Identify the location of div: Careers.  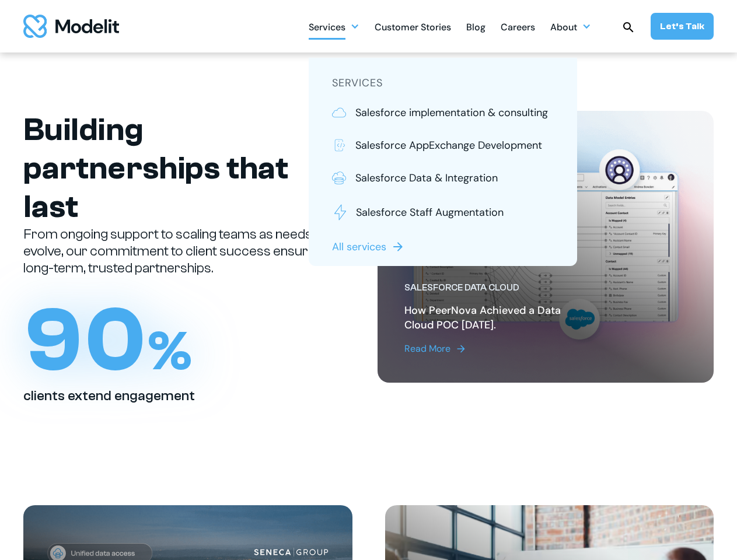
(518, 28).